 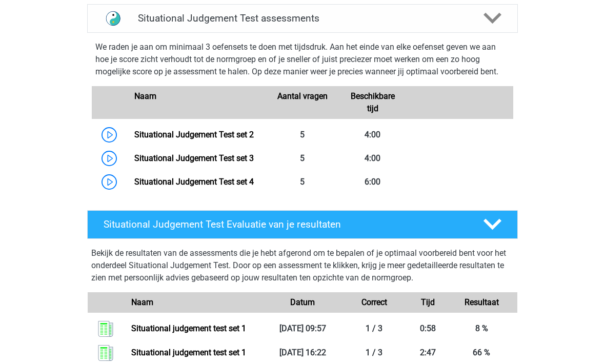 What do you see at coordinates (194, 134) in the screenshot?
I see `a: Situational Judgement Test set 2` at bounding box center [194, 134].